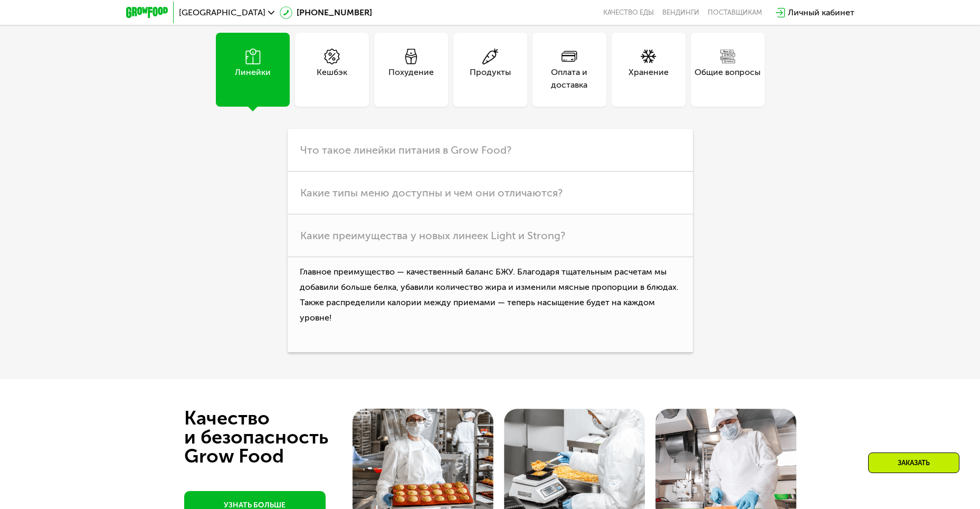 This screenshot has width=980, height=509. I want to click on div: Личный кабинет, so click(821, 12).